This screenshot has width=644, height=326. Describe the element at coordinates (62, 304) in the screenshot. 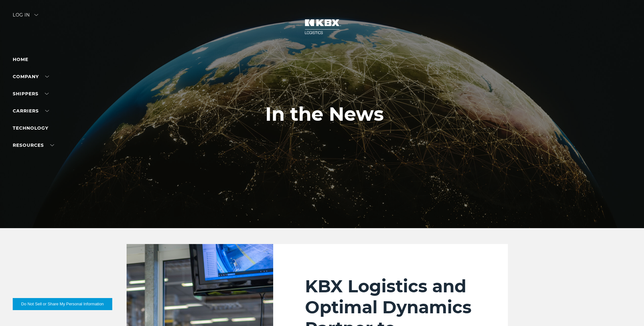

I see `button: Do Not Sell or Share My Personal Information` at that location.